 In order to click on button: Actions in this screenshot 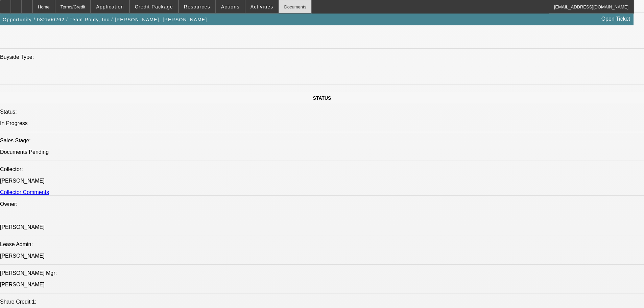, I will do `click(230, 7)`.